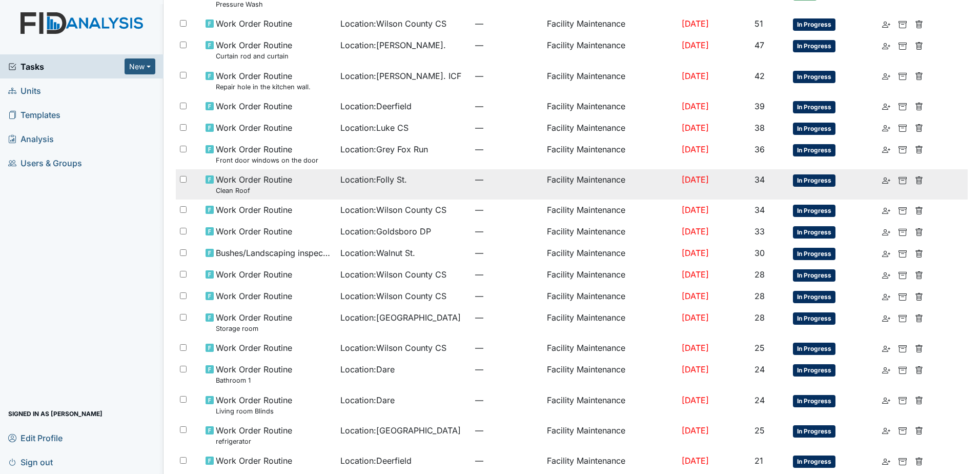 Image resolution: width=980 pixels, height=474 pixels. Describe the element at coordinates (254, 441) in the screenshot. I see `small: refrigerator` at that location.